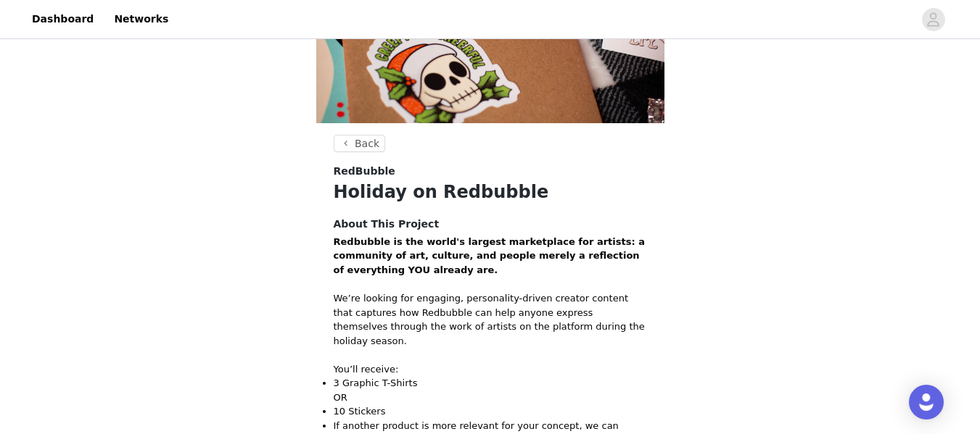  What do you see at coordinates (490, 383) in the screenshot?
I see `p: 3 Graphic T-Shirts` at bounding box center [490, 383].